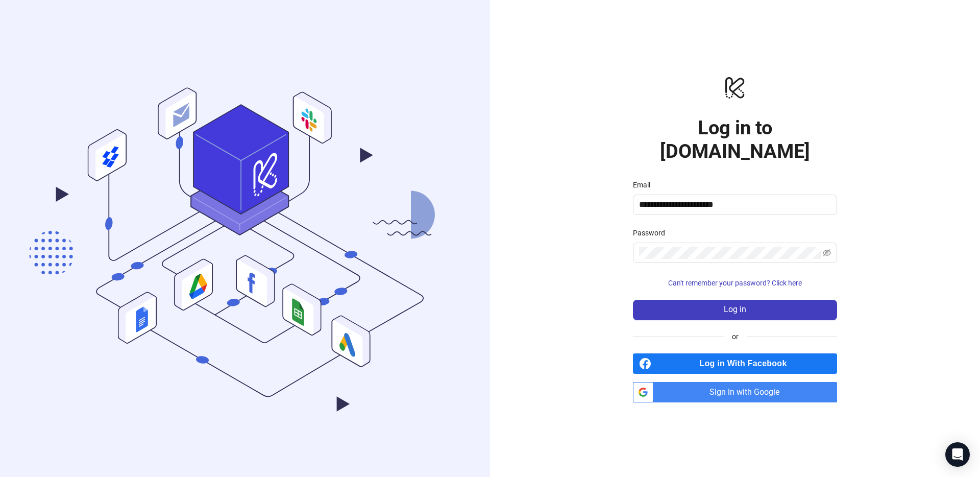  Describe the element at coordinates (735, 310) in the screenshot. I see `button: Log in` at that location.